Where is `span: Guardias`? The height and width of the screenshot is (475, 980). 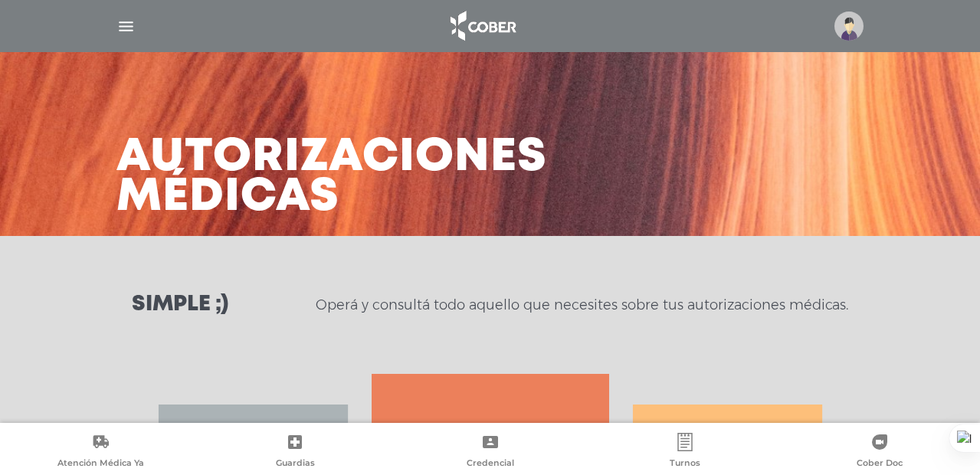
span: Guardias is located at coordinates (295, 465).